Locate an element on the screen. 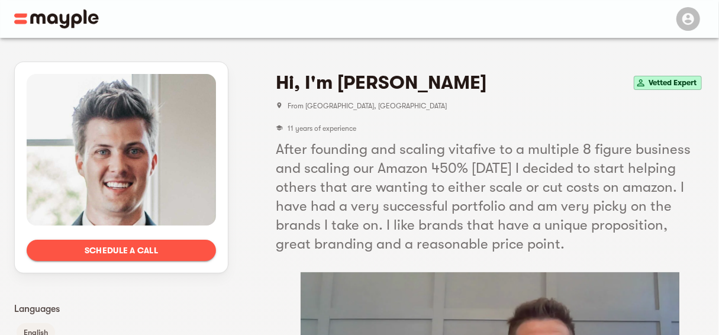 This screenshot has height=335, width=719. button: Schedule a call is located at coordinates (121, 250).